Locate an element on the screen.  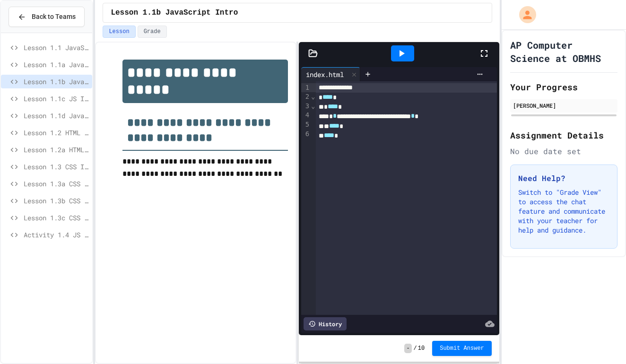
div: 6 is located at coordinates (306, 134).